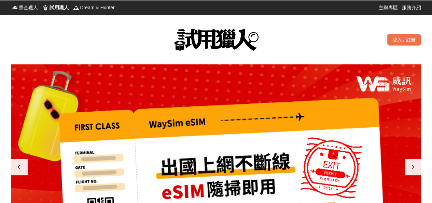 The height and width of the screenshot is (203, 432). Describe the element at coordinates (94, 8) in the screenshot. I see `a: Dream & HunterDream & Hunter` at that location.